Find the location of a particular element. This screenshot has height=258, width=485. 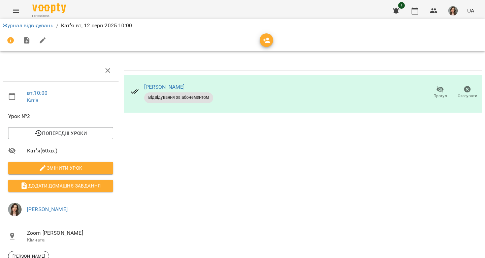

button: Попередні уроки is located at coordinates (61, 133).